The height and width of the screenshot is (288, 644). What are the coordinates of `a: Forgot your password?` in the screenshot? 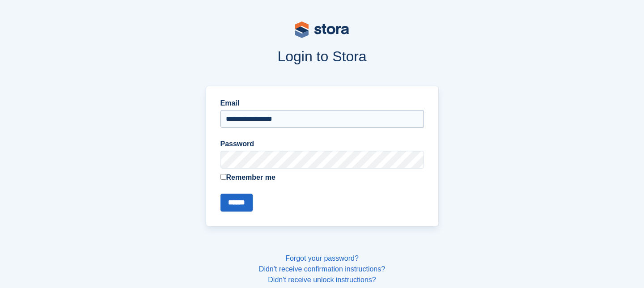 It's located at (322, 258).